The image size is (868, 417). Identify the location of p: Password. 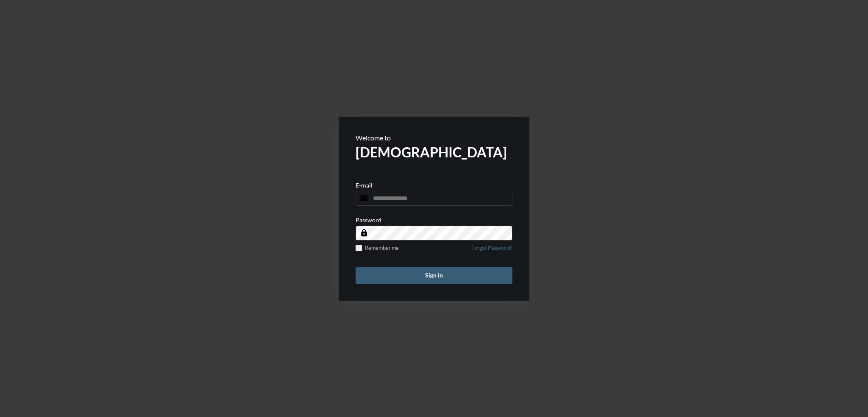
(368, 220).